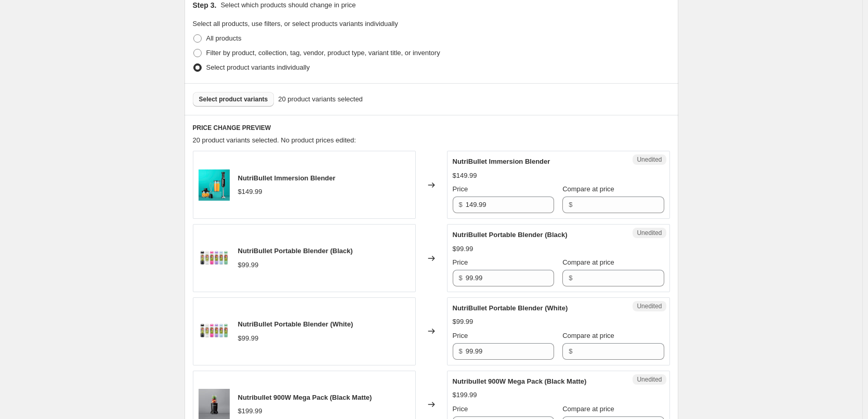 This screenshot has width=868, height=419. I want to click on span: Filter by product, collection, tag, vendor, product type, variant title, or inventory, so click(323, 52).